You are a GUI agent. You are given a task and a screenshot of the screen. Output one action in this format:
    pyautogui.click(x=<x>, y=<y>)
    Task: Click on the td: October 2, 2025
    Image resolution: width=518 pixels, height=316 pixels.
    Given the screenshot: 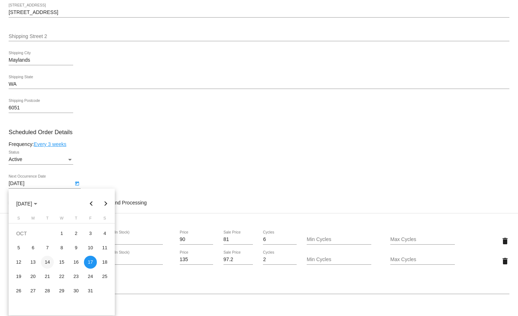 What is the action you would take?
    pyautogui.click(x=76, y=233)
    